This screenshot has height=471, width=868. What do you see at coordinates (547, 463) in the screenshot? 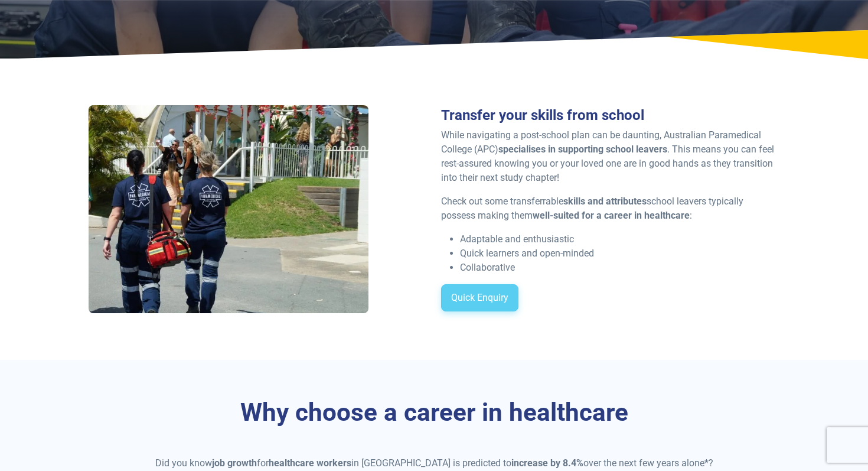
I see `strong: increase by 8.4%` at bounding box center [547, 463].